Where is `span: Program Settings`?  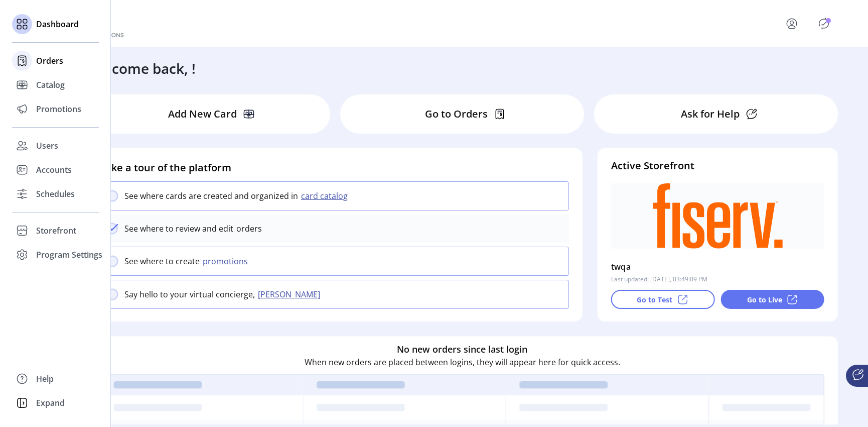
span: Program Settings is located at coordinates (69, 255).